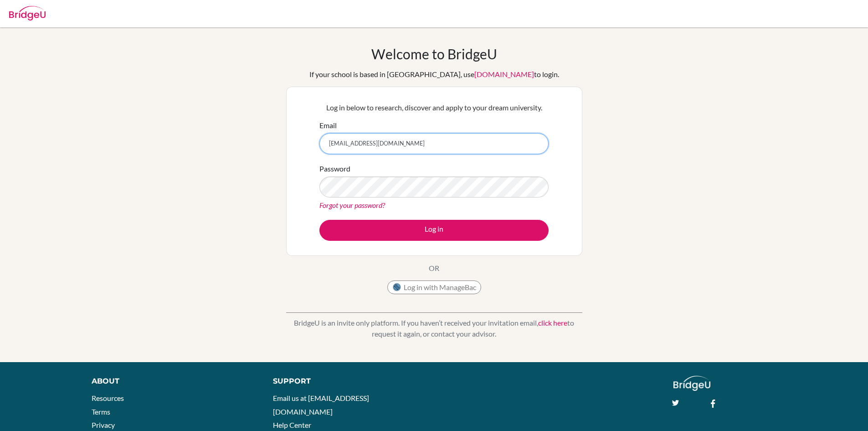 The height and width of the screenshot is (431, 868). What do you see at coordinates (434, 268) in the screenshot?
I see `p: OR` at bounding box center [434, 268].